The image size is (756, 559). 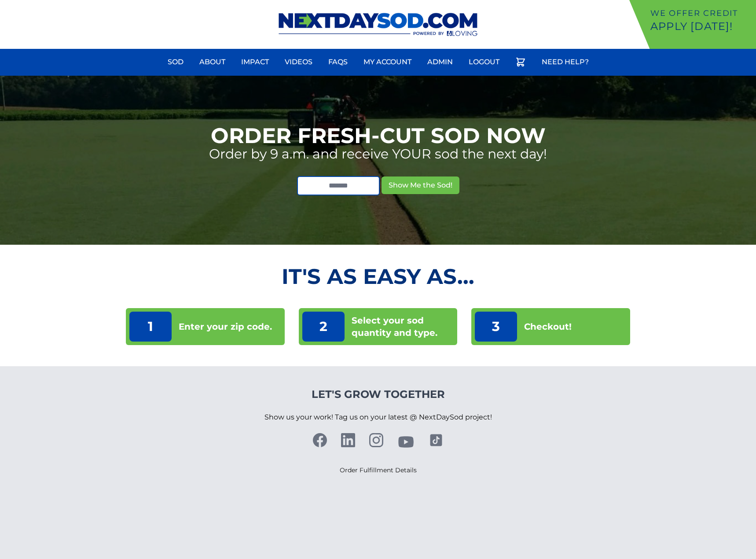 What do you see at coordinates (378, 136) in the screenshot?
I see `h1: Order Fresh-Cut Sod Now` at bounding box center [378, 136].